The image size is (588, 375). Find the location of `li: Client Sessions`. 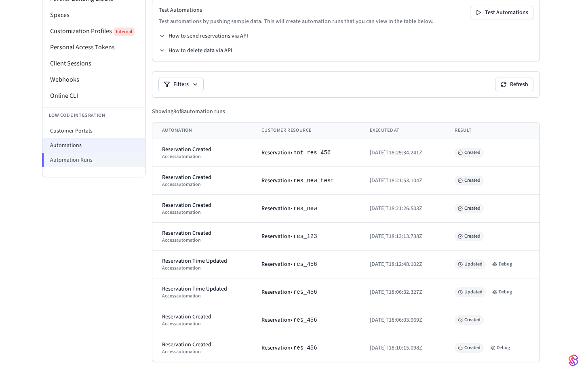

li: Client Sessions is located at coordinates (94, 63).